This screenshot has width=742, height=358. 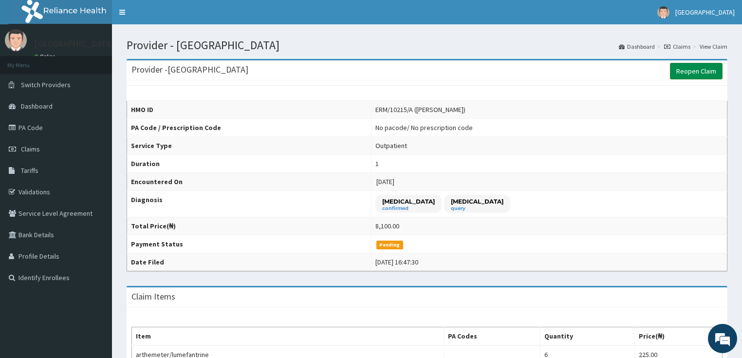 I want to click on th: Quantity, so click(x=588, y=337).